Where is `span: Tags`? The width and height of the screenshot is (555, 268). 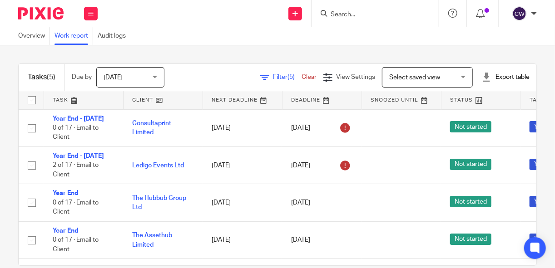
span: Tags is located at coordinates (538, 100).